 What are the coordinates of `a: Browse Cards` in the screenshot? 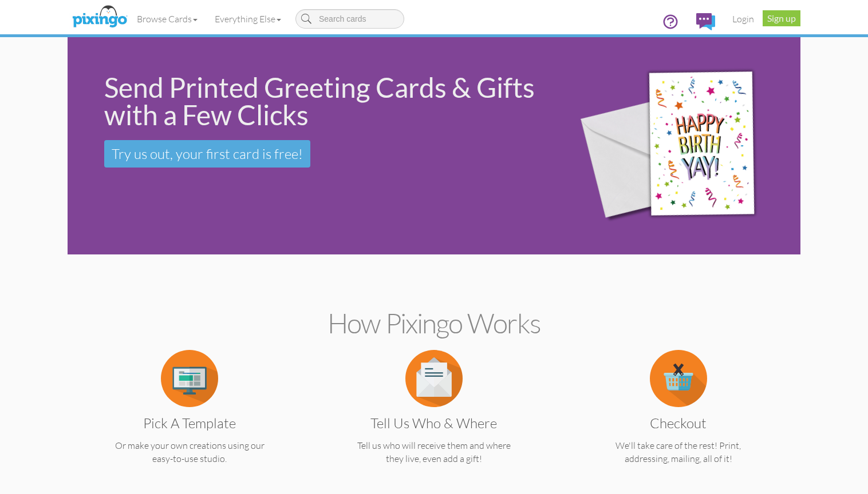 It's located at (167, 19).